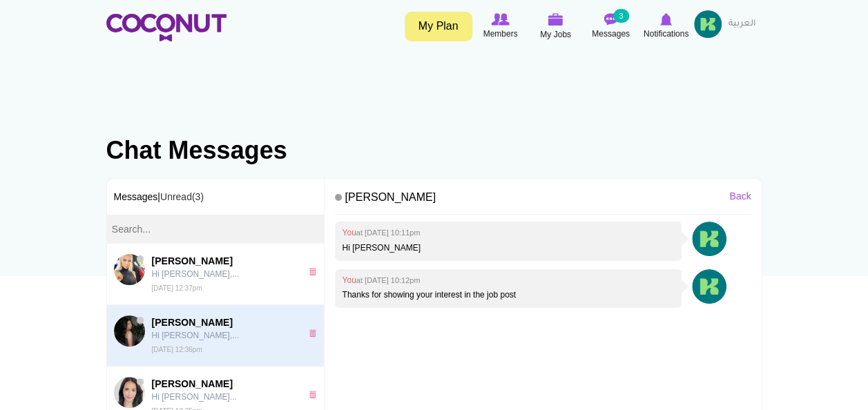 This screenshot has height=410, width=868. What do you see at coordinates (666, 27) in the screenshot?
I see `a: Notifications Notifications` at bounding box center [666, 27].